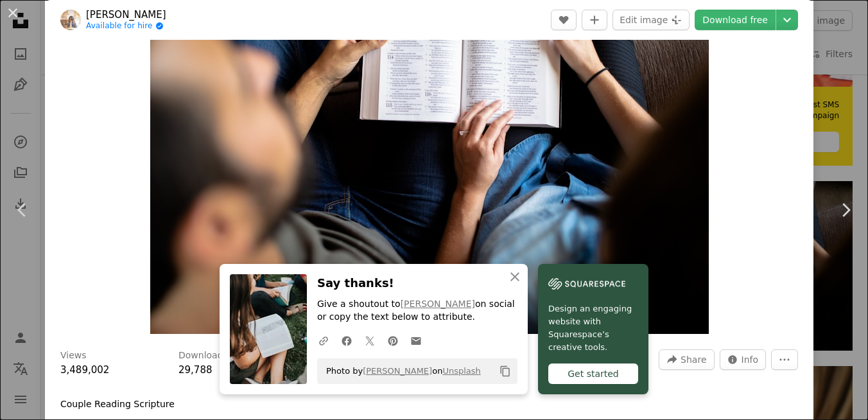  Describe the element at coordinates (346, 340) in the screenshot. I see `a: Share on Facebook` at that location.